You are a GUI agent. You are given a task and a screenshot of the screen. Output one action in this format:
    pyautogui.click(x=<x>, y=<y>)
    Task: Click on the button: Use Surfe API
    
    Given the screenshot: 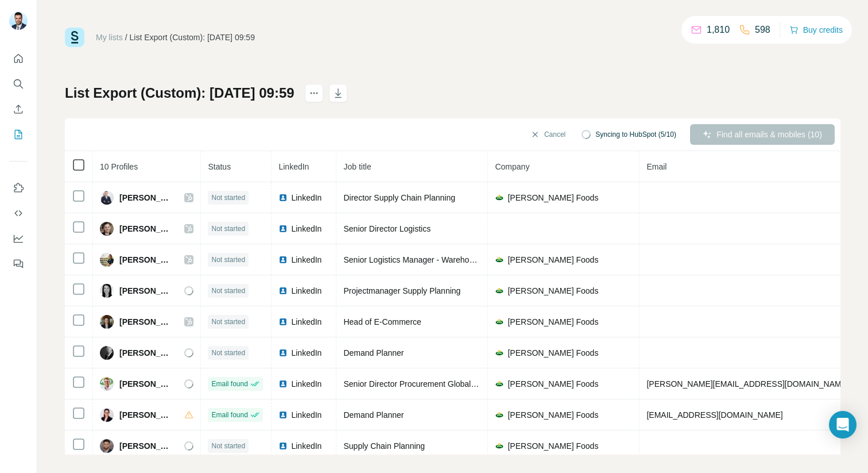 What is the action you would take?
    pyautogui.click(x=19, y=213)
    